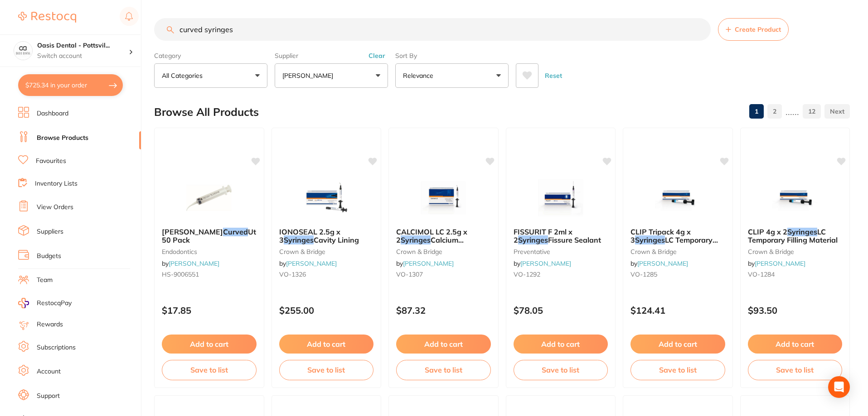 The height and width of the screenshot is (416, 868). What do you see at coordinates (83, 56) in the screenshot?
I see `p: Switch account` at bounding box center [83, 56].